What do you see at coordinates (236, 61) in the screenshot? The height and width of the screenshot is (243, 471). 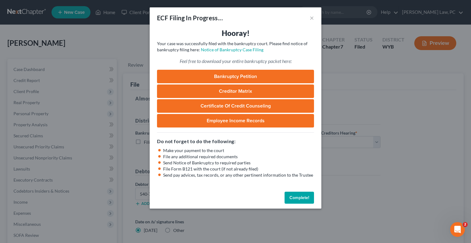 I see `p: Feel free to download your entire bankruptcy packet here:` at bounding box center [236, 61].